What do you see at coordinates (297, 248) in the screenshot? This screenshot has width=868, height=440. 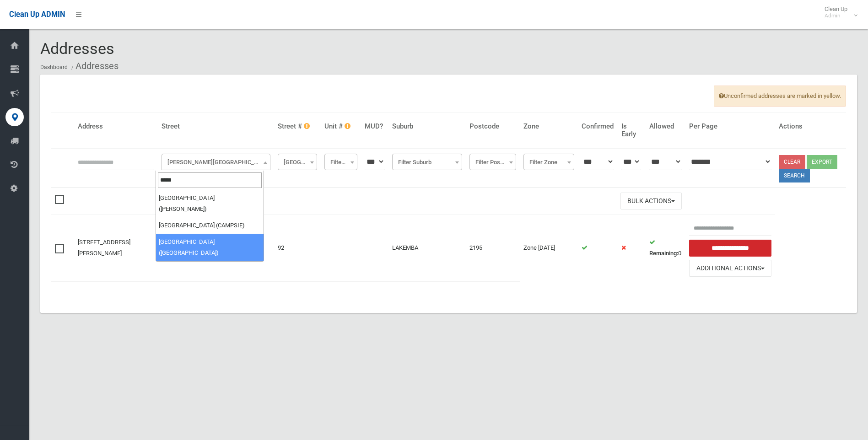 I see `td: 92` at bounding box center [297, 248].